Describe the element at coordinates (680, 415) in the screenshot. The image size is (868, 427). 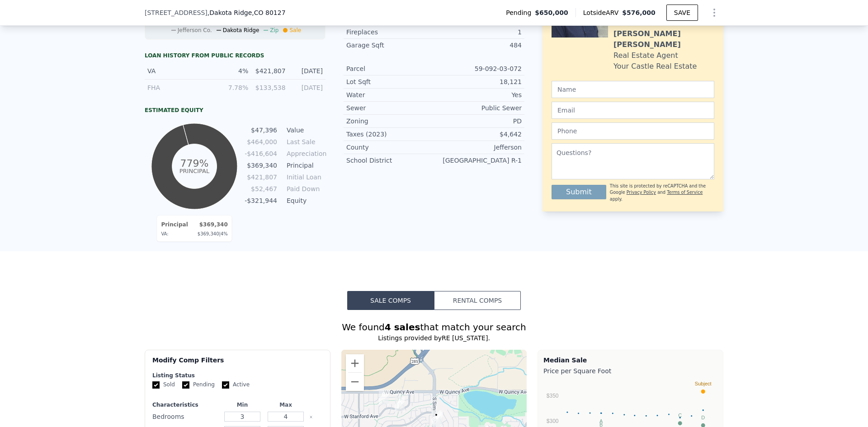
I see `text: C` at that location.